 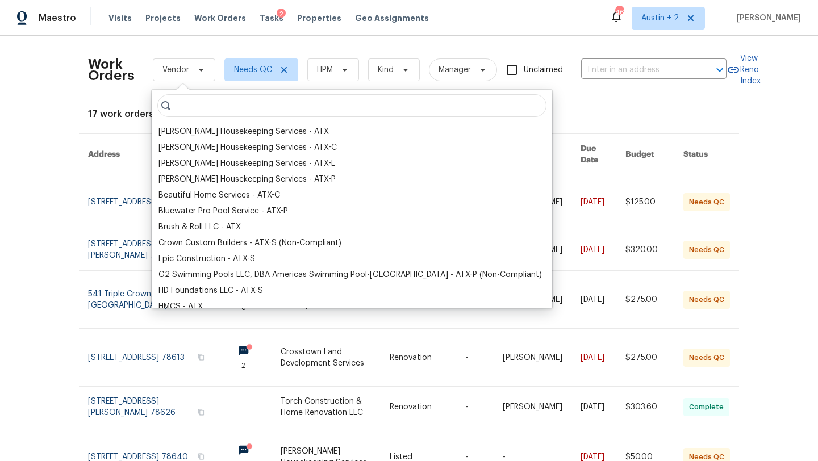 I want to click on div: Epic Construction - ATX-S, so click(x=207, y=259).